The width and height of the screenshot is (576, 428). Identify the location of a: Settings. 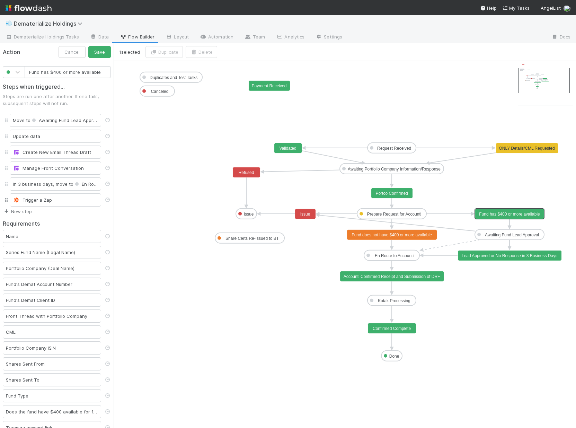
(329, 37).